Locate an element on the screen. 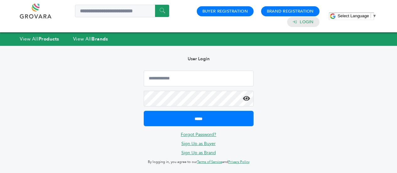 This screenshot has height=173, width=397. a: Brand Registration is located at coordinates (290, 11).